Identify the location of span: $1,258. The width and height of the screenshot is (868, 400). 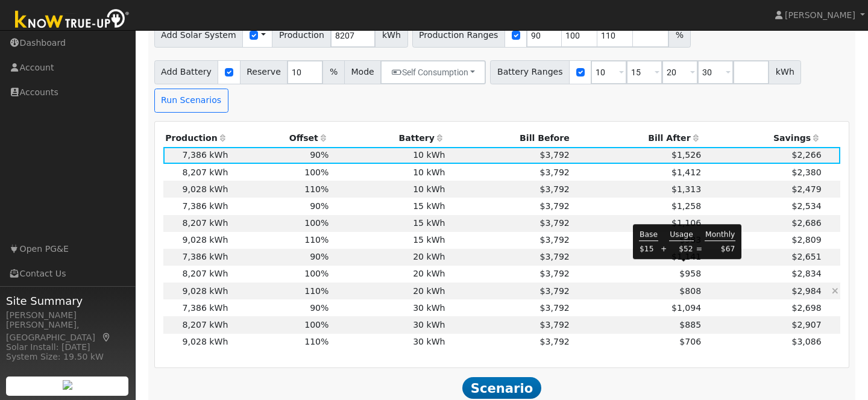
(686, 206).